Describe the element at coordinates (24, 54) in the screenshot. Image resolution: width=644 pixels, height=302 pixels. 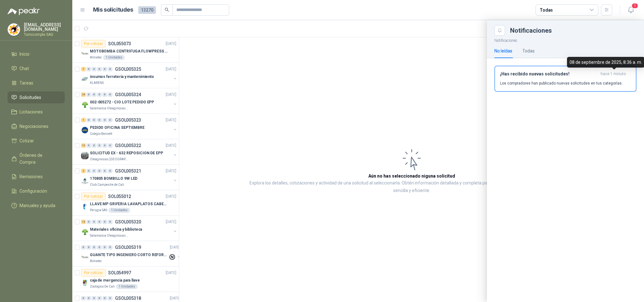
I see `span: Inicio` at that location.